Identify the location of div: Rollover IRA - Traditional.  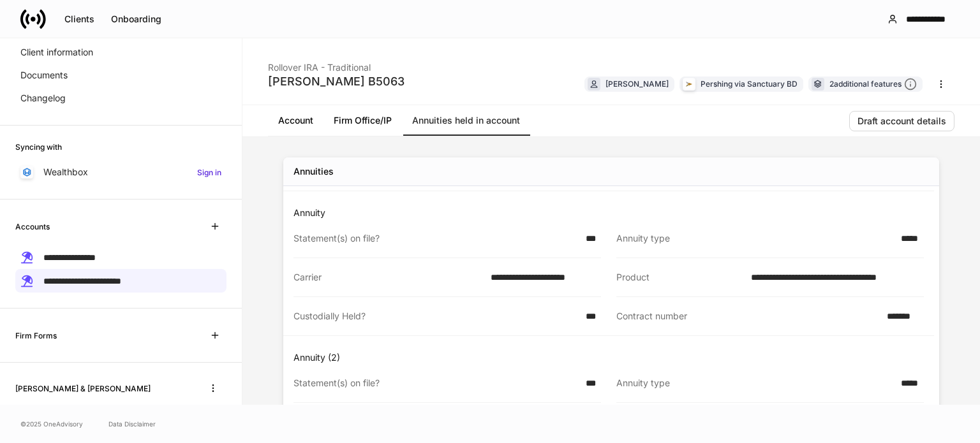
(337, 63).